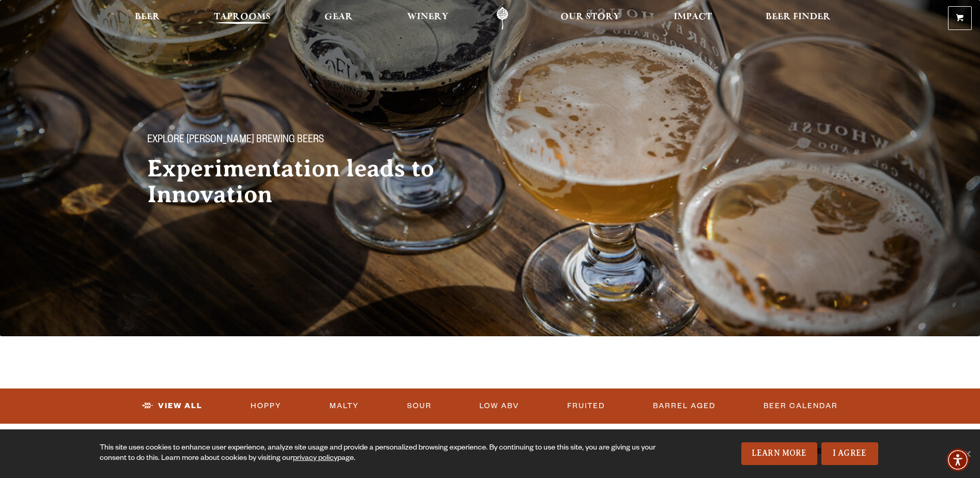 The image size is (980, 478). Describe the element at coordinates (344, 406) in the screenshot. I see `a: Malty` at that location.